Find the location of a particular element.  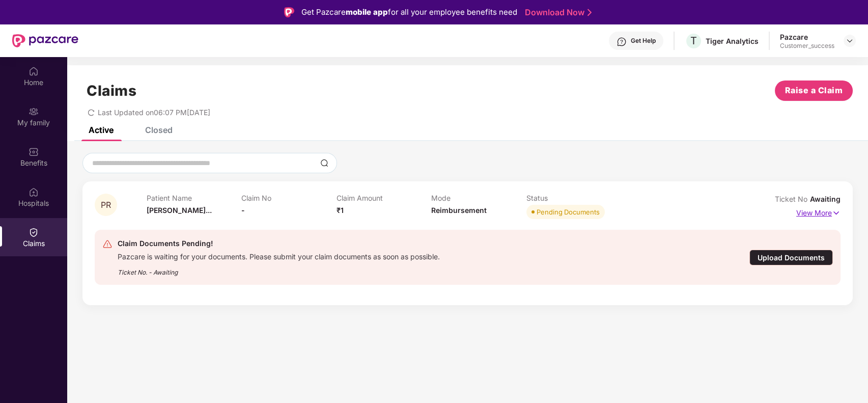

div: Claim Documents Pending! is located at coordinates (279, 243).